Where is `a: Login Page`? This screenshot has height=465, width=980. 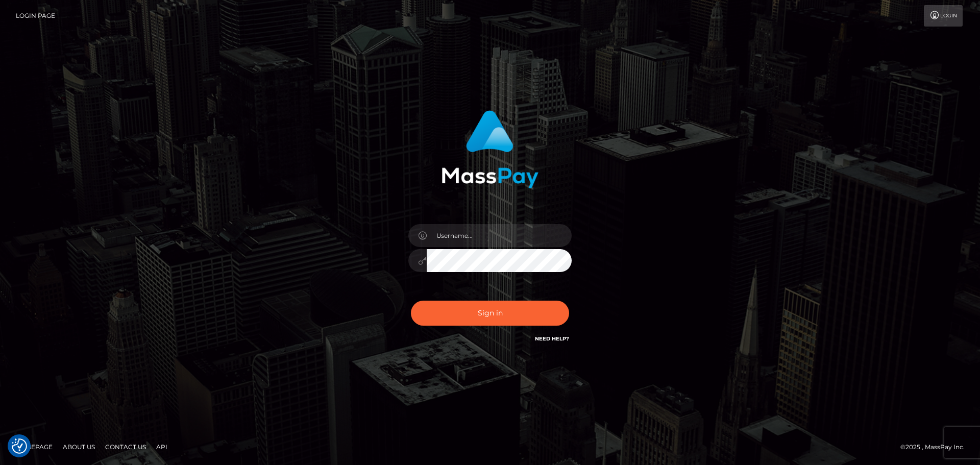 a: Login Page is located at coordinates (35, 16).